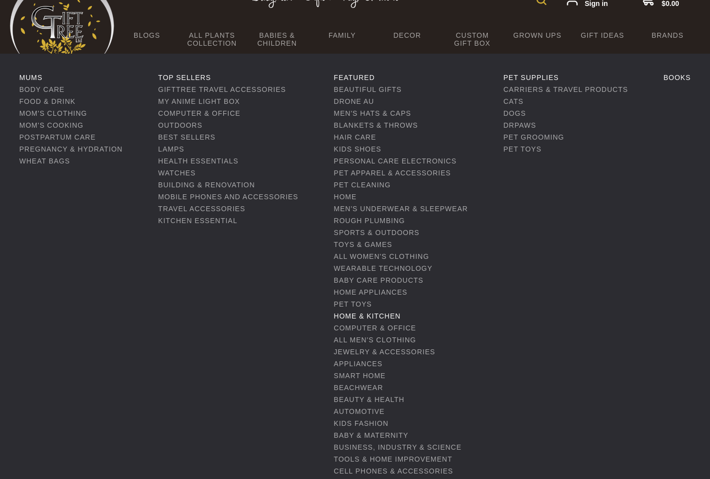 The height and width of the screenshot is (479, 710). What do you see at coordinates (342, 35) in the screenshot?
I see `a: Family` at bounding box center [342, 35].